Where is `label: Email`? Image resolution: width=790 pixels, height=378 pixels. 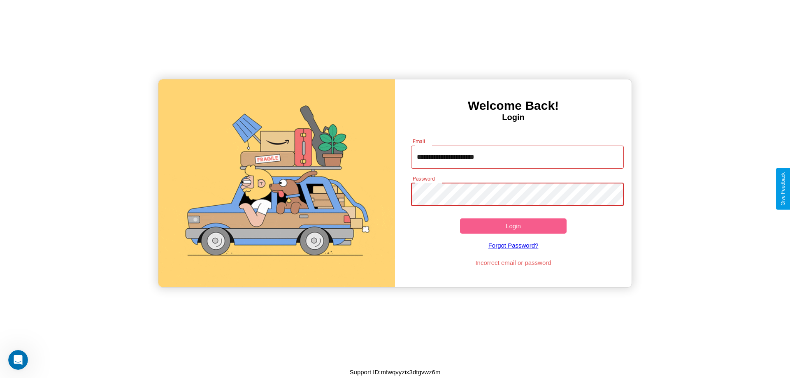 label: Email is located at coordinates (419, 141).